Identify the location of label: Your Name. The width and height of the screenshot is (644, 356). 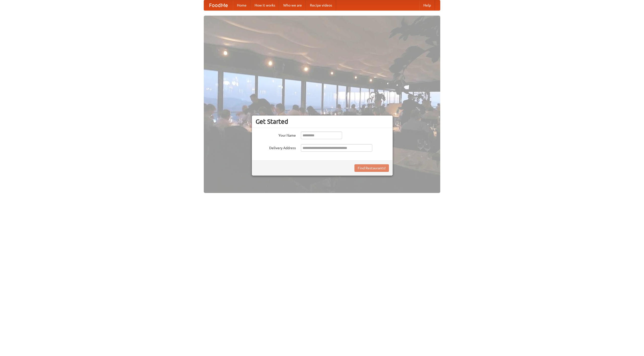
(276, 135).